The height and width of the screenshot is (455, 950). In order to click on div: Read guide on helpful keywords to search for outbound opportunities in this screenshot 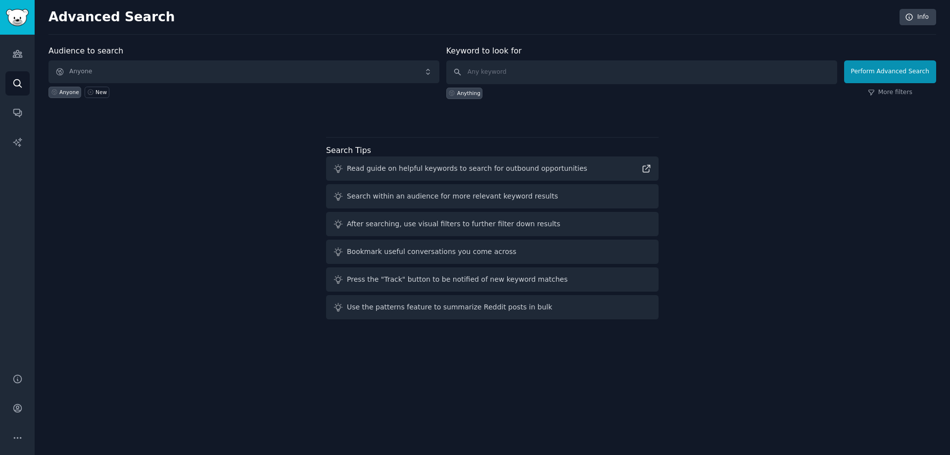, I will do `click(467, 168)`.